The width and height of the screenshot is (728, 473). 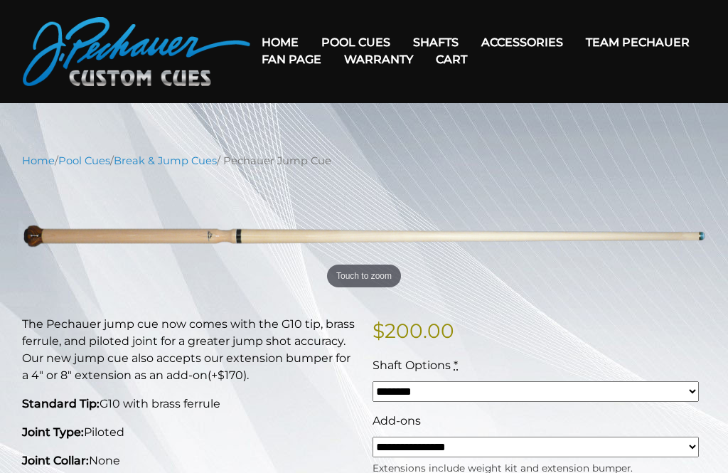 I want to click on a: Team Pechauer, so click(x=638, y=43).